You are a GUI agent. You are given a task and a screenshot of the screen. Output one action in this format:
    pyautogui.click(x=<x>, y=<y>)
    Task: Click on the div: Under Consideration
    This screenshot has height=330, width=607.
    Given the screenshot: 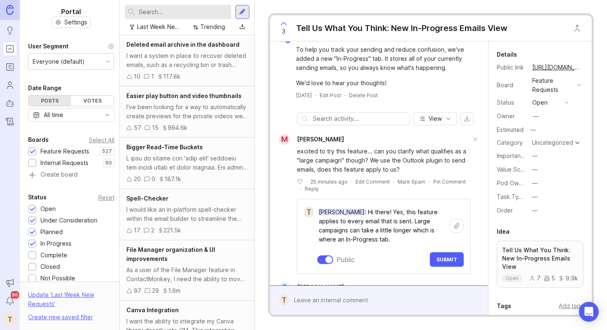 What is the action you would take?
    pyautogui.click(x=69, y=220)
    